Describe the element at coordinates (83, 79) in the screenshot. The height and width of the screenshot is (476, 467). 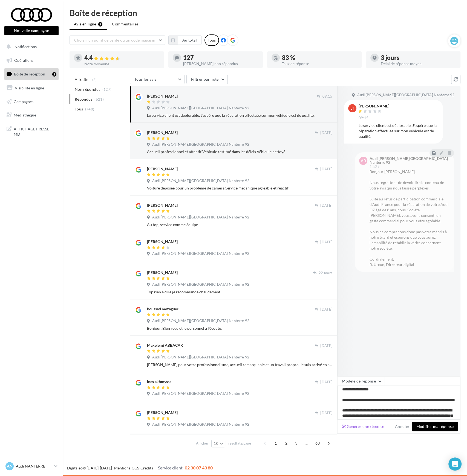
I see `span: A traiter` at that location.